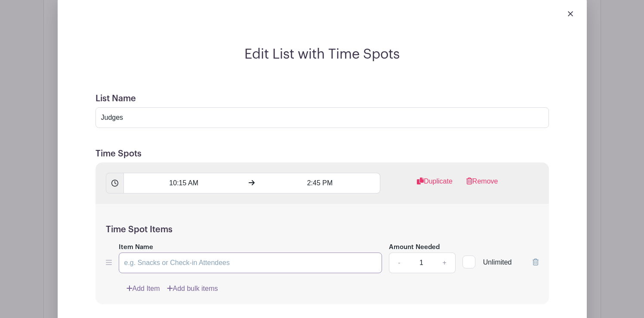 This screenshot has width=644, height=318. I want to click on a: Add bulk items, so click(192, 289).